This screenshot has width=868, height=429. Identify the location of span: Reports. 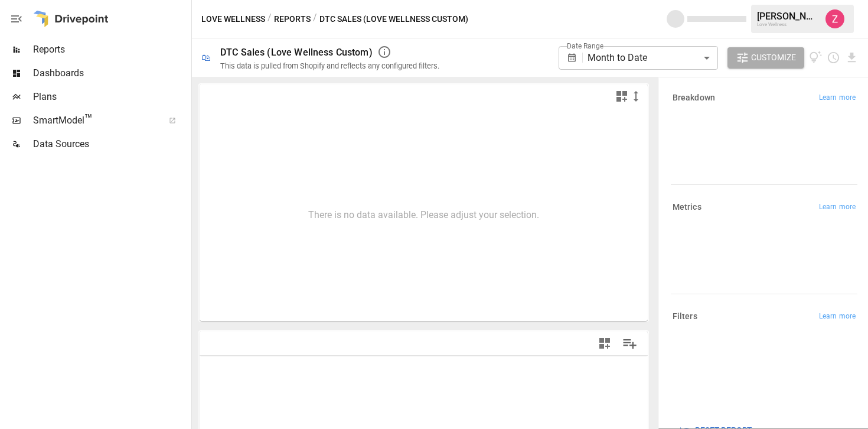
(111, 50).